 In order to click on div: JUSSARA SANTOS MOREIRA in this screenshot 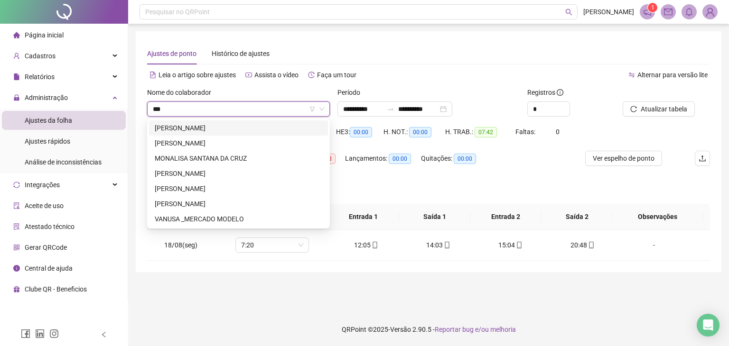, I will do `click(238, 143)`.